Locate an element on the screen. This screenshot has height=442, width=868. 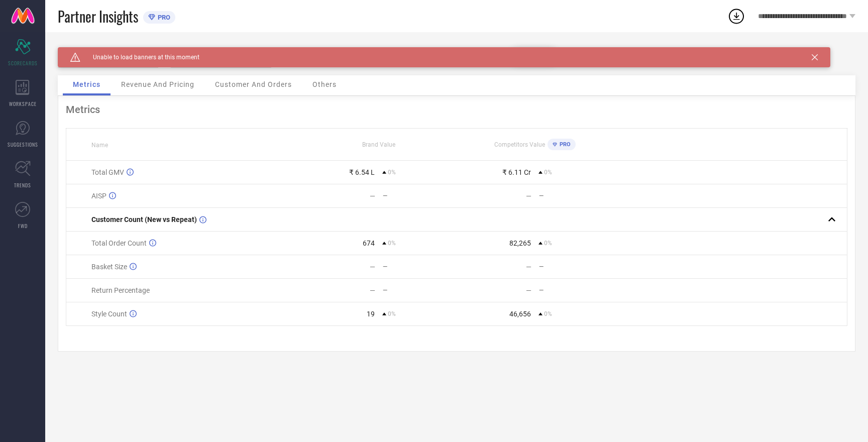
span: Return Percentage is located at coordinates (121, 290).